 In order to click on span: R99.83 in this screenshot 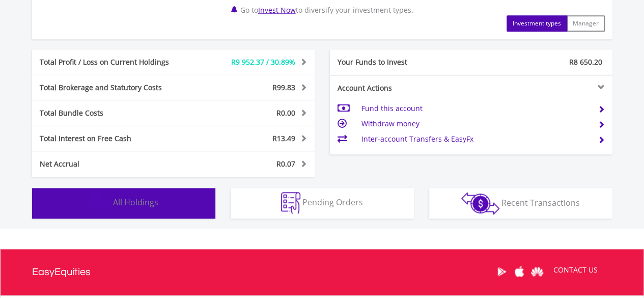, I will do `click(284, 87)`.